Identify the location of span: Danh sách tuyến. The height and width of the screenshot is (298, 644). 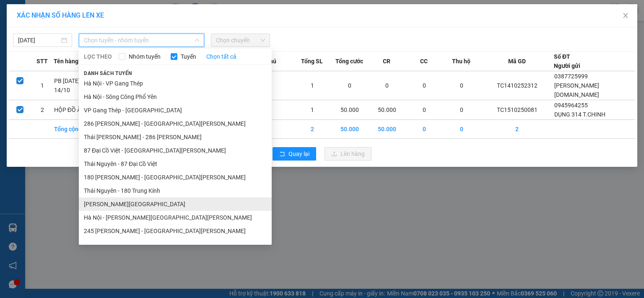
(108, 73).